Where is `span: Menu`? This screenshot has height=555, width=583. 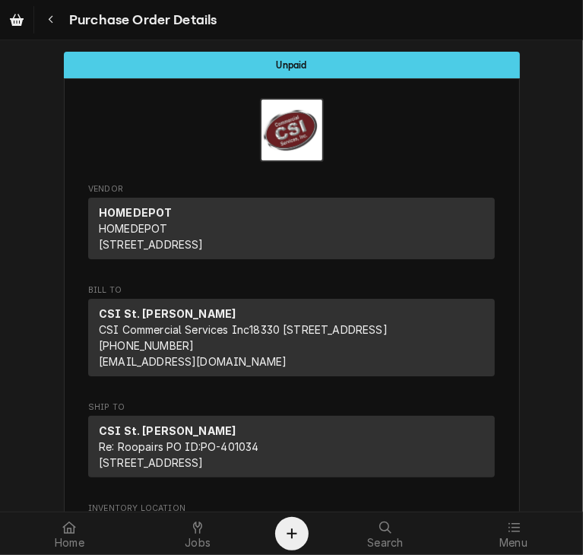
span: Menu is located at coordinates (513, 542).